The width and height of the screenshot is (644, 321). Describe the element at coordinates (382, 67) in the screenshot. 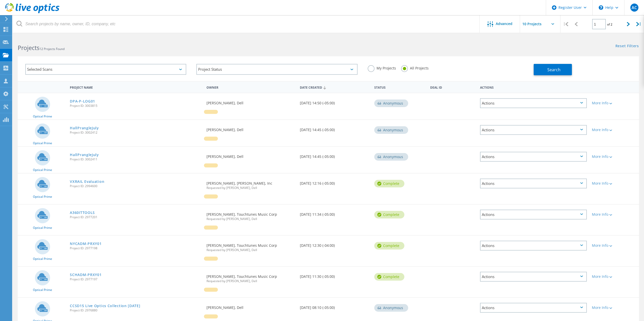

I see `label: My Projects` at that location.